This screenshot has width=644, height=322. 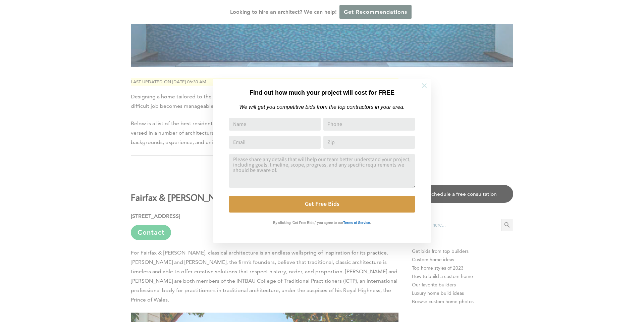 What do you see at coordinates (322, 204) in the screenshot?
I see `button: Get Free Bids` at bounding box center [322, 204].